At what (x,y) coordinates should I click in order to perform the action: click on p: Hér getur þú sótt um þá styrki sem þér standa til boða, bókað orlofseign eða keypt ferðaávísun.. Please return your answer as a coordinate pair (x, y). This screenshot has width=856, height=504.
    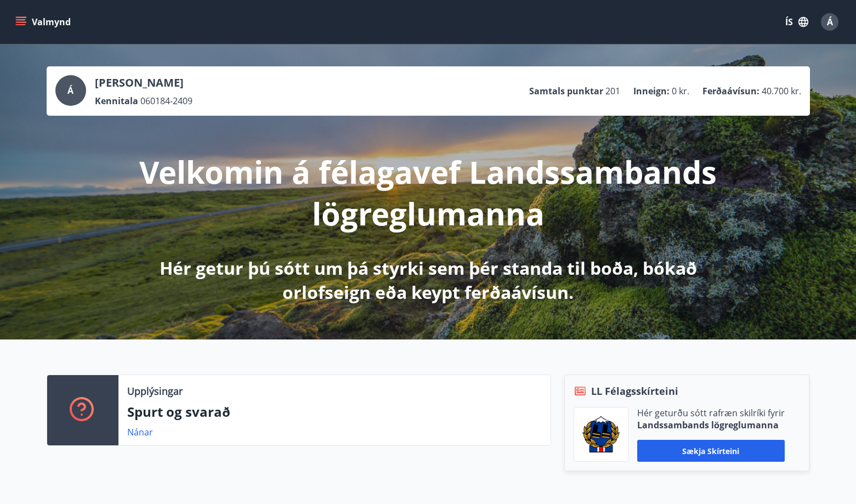
    Looking at the image, I should click on (428, 280).